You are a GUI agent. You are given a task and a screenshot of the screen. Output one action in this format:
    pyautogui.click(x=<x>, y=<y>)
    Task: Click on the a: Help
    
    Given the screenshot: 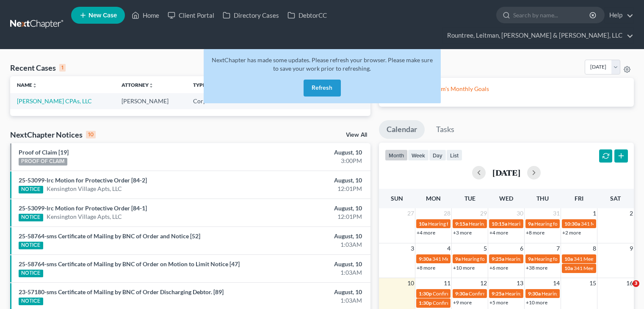 What is the action you would take?
    pyautogui.click(x=619, y=15)
    